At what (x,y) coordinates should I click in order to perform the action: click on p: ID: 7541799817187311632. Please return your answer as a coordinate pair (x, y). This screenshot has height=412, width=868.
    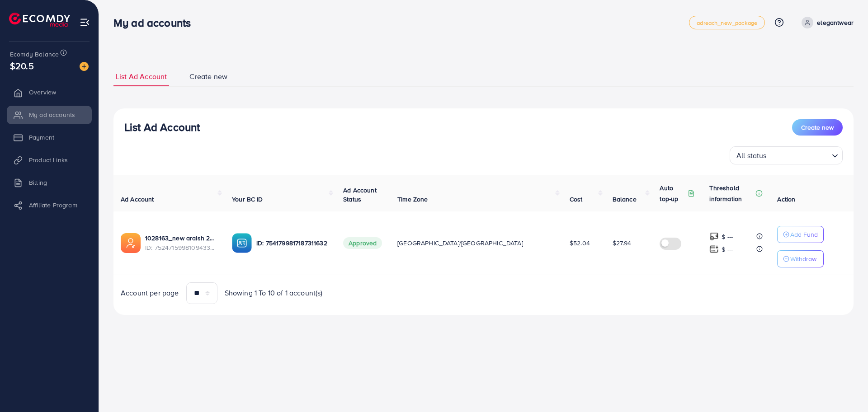
    Looking at the image, I should click on (292, 243).